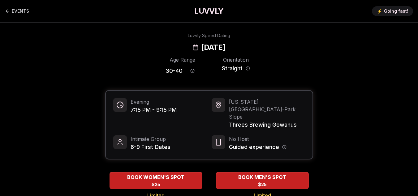 The width and height of the screenshot is (418, 196). Describe the element at coordinates (267, 125) in the screenshot. I see `span: Threes Brewing Gowanus` at that location.